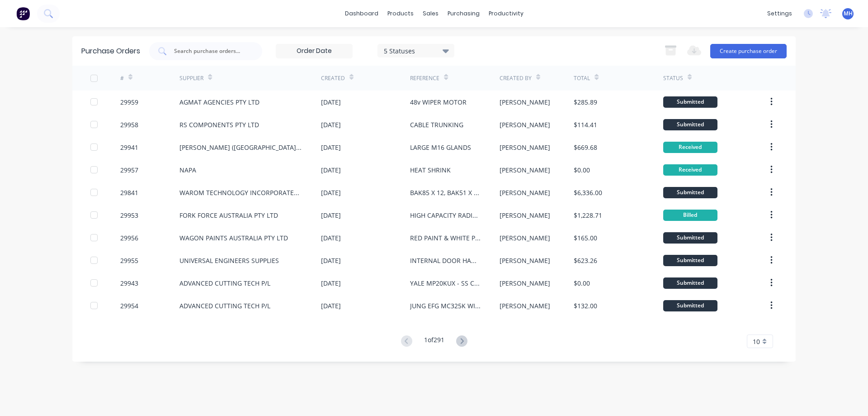 The image size is (868, 416). I want to click on div: WAROM TECHNOLOGY INCORPORATED COMPANY, so click(241, 192).